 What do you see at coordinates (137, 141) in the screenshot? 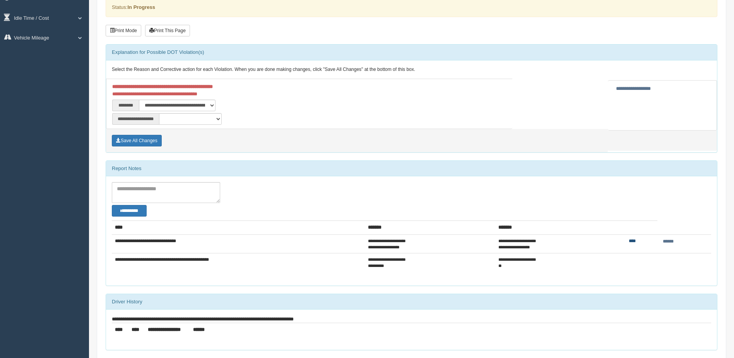
I see `button: Save` at bounding box center [137, 141].